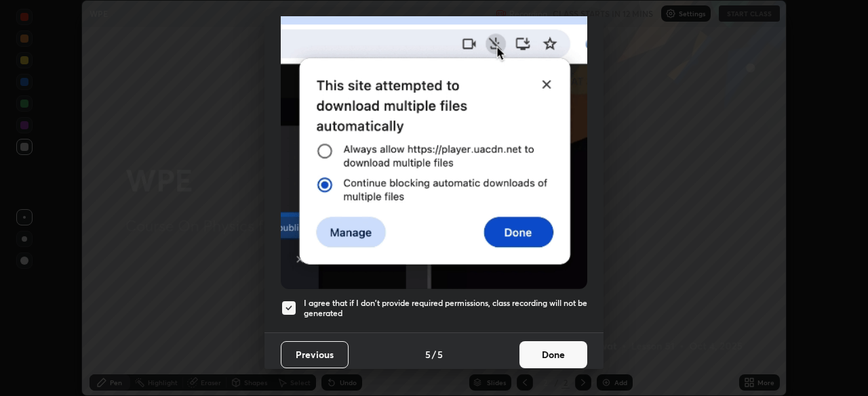 This screenshot has height=396, width=868. What do you see at coordinates (314, 355) in the screenshot?
I see `button: Previous` at bounding box center [314, 355].